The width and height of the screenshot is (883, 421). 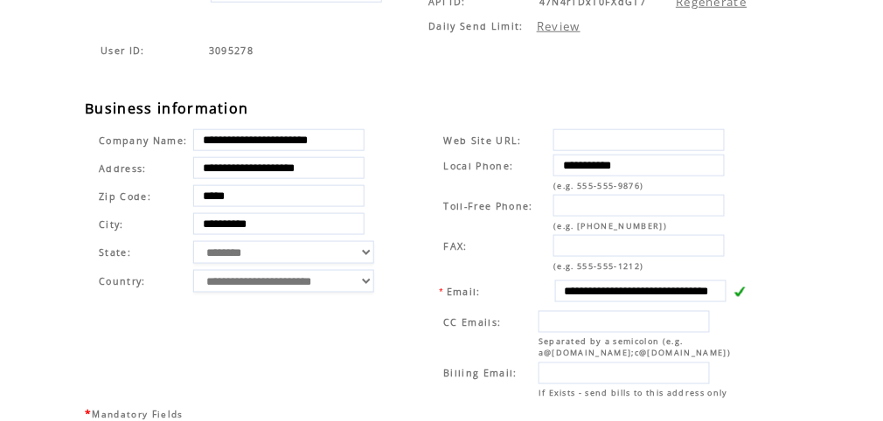 What do you see at coordinates (111, 225) in the screenshot?
I see `span: City:` at bounding box center [111, 225].